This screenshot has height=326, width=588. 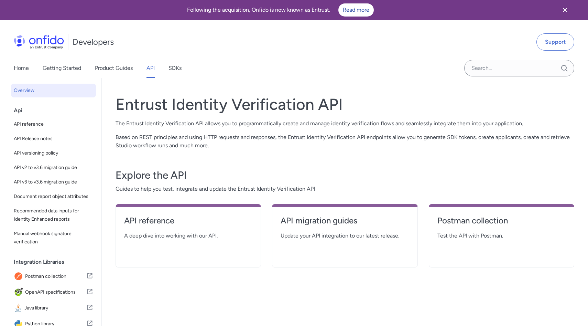 What do you see at coordinates (53, 196) in the screenshot?
I see `span: Document report object attributes` at bounding box center [53, 196].